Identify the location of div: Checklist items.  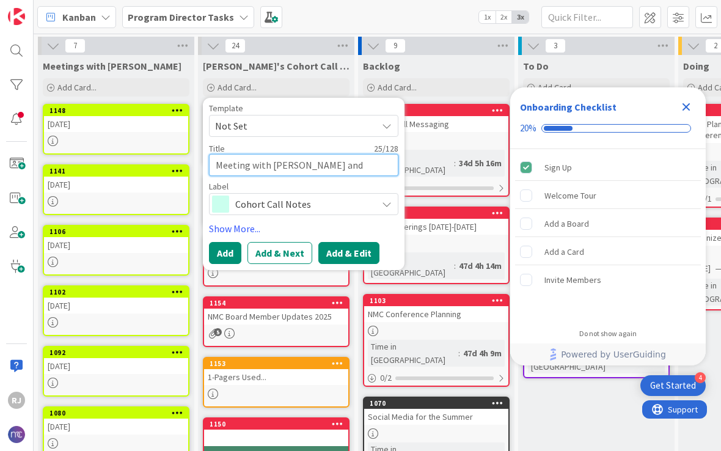
(608, 235).